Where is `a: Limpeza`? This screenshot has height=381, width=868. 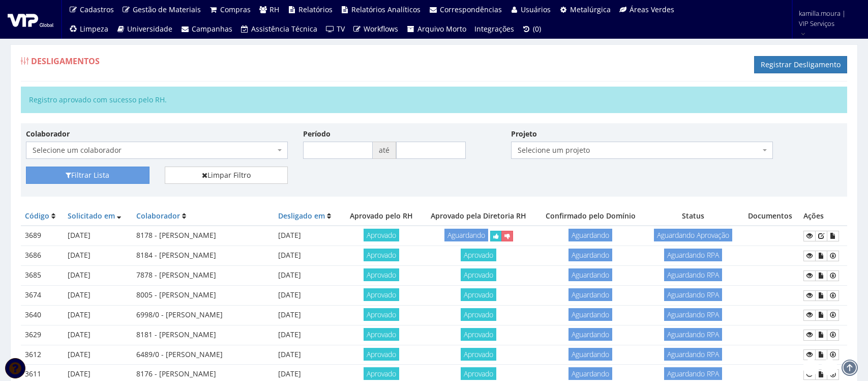 a: Limpeza is located at coordinates (89, 29).